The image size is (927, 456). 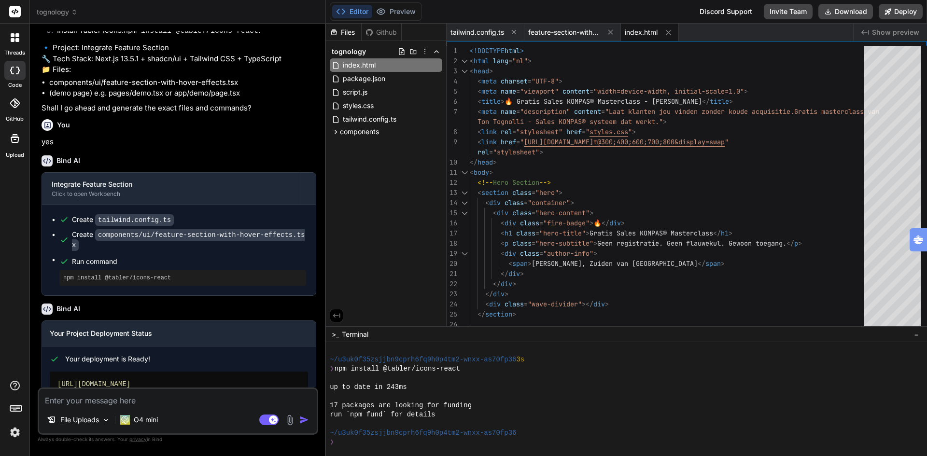 I want to click on div: 16, so click(x=452, y=223).